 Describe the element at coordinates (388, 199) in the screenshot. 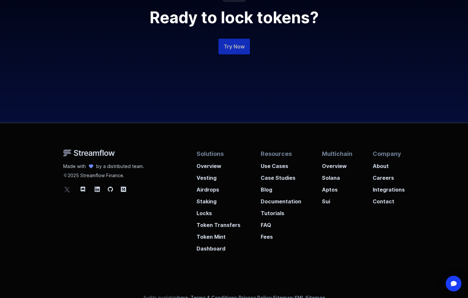

I see `p: Contact` at that location.